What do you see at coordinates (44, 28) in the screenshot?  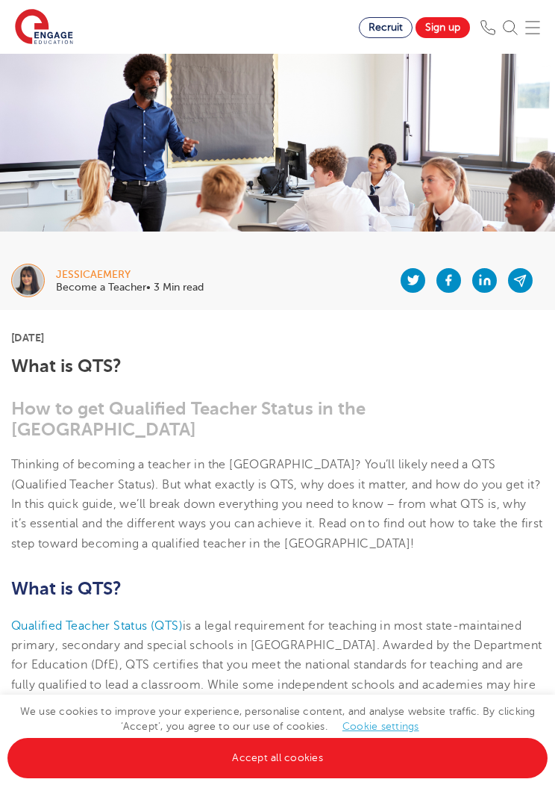 I see `img: Engage Education` at bounding box center [44, 28].